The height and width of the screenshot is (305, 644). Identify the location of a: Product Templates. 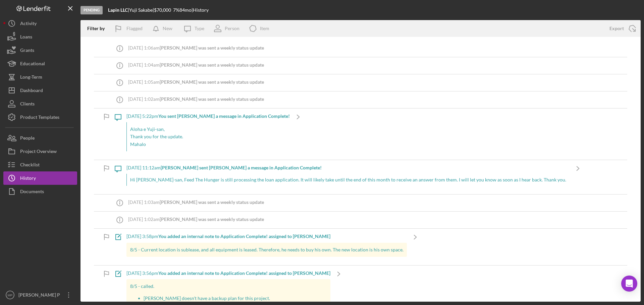
(40, 117).